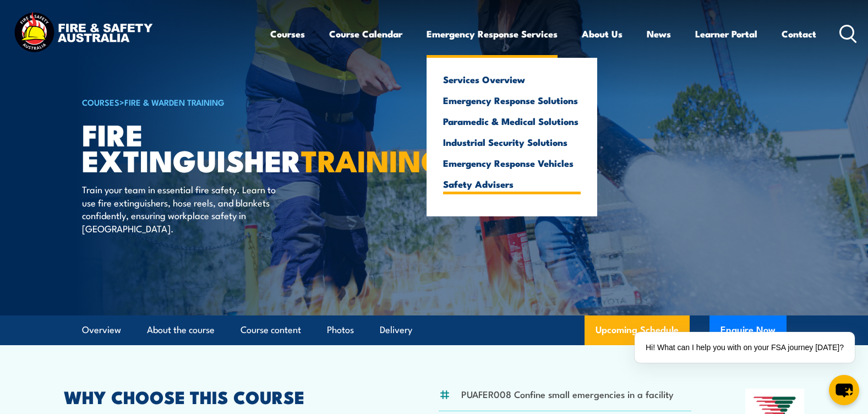 Image resolution: width=868 pixels, height=414 pixels. What do you see at coordinates (568, 393) in the screenshot?
I see `li: PUAFER008 Confine small emergencies in a facility` at bounding box center [568, 393].